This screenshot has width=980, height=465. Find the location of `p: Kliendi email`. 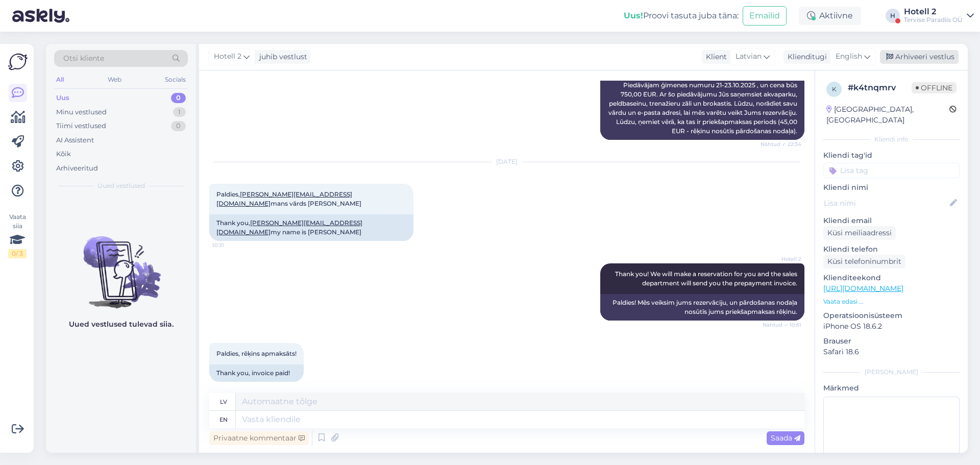

p: Kliendi email is located at coordinates (891, 221).